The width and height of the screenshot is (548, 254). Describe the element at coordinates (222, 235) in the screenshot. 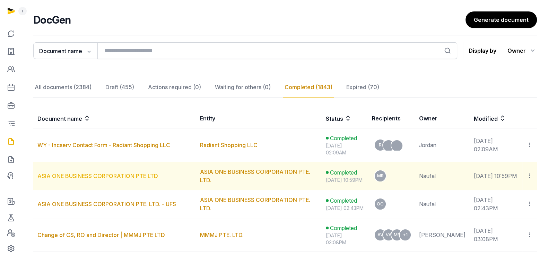

I see `a: MMMJ PTE. LTD.` at that location.